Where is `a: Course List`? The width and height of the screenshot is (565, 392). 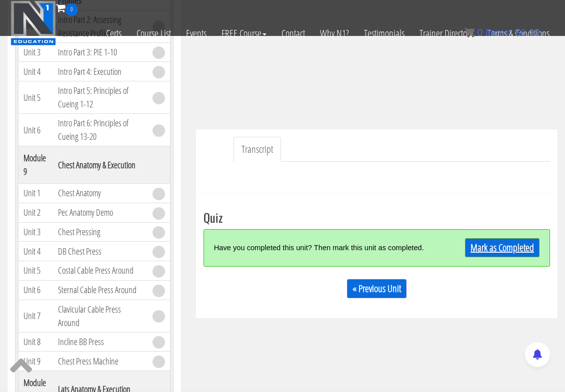 a: Course List is located at coordinates (153, 33).